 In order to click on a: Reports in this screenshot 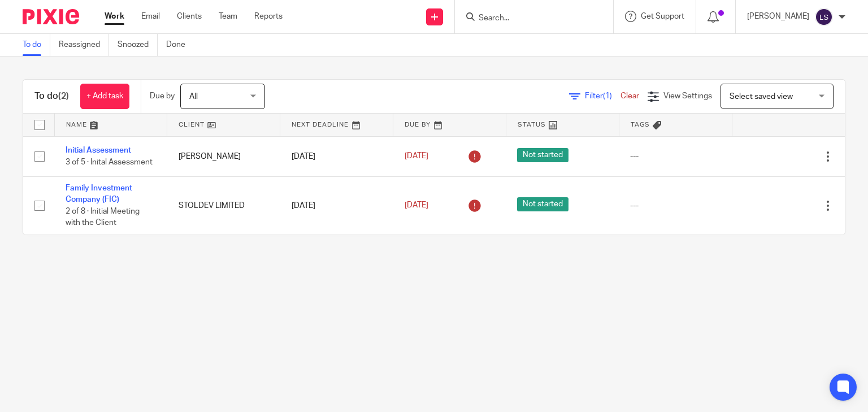, I will do `click(268, 16)`.